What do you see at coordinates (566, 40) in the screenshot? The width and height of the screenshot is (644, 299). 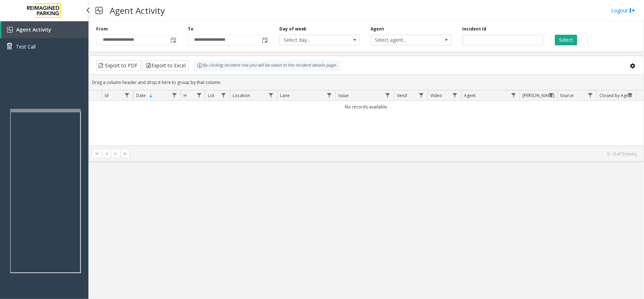 I see `button: Select` at bounding box center [566, 40].